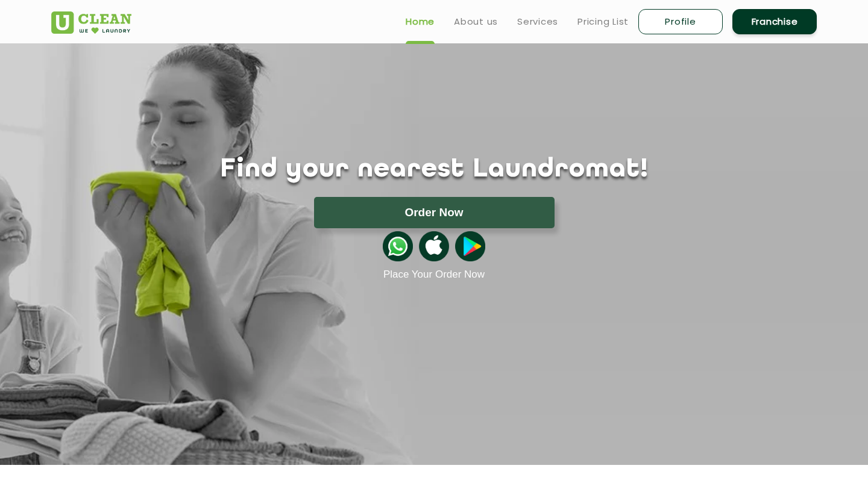 The image size is (868, 489). I want to click on h1: Find your nearest Laundromat!, so click(434, 170).